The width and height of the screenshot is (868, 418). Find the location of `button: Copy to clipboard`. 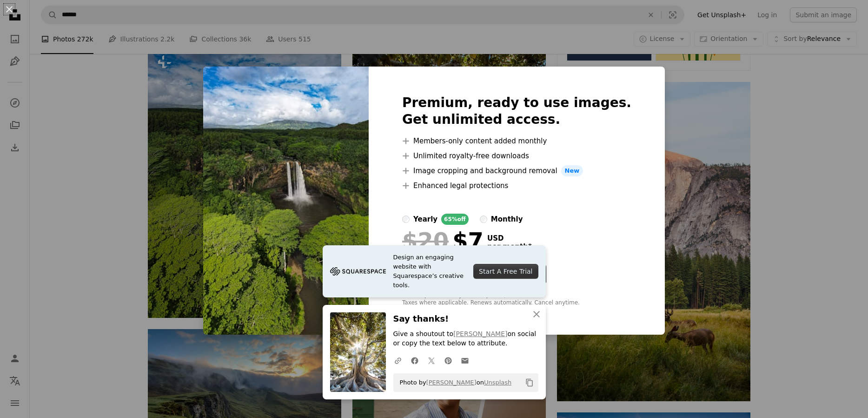

button: Copy to clipboard is located at coordinates (529, 382).